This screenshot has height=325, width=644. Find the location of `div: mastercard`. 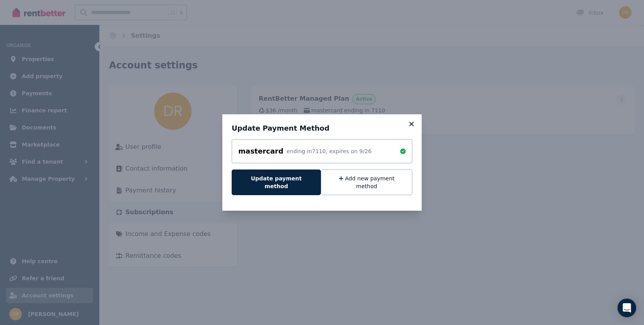

div: mastercard is located at coordinates (261, 152).